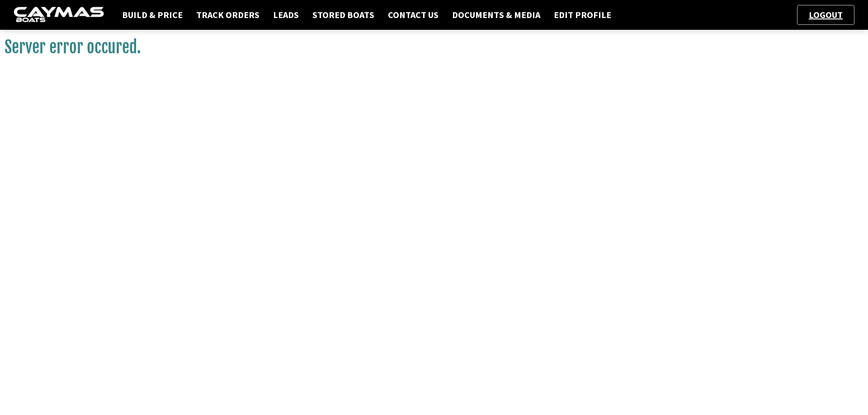  I want to click on a: Leads, so click(286, 15).